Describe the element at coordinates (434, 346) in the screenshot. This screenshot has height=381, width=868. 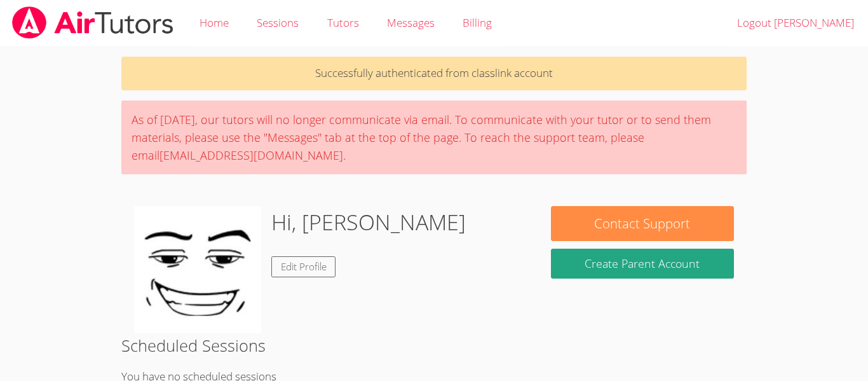
I see `h2: Scheduled Sessions` at that location.